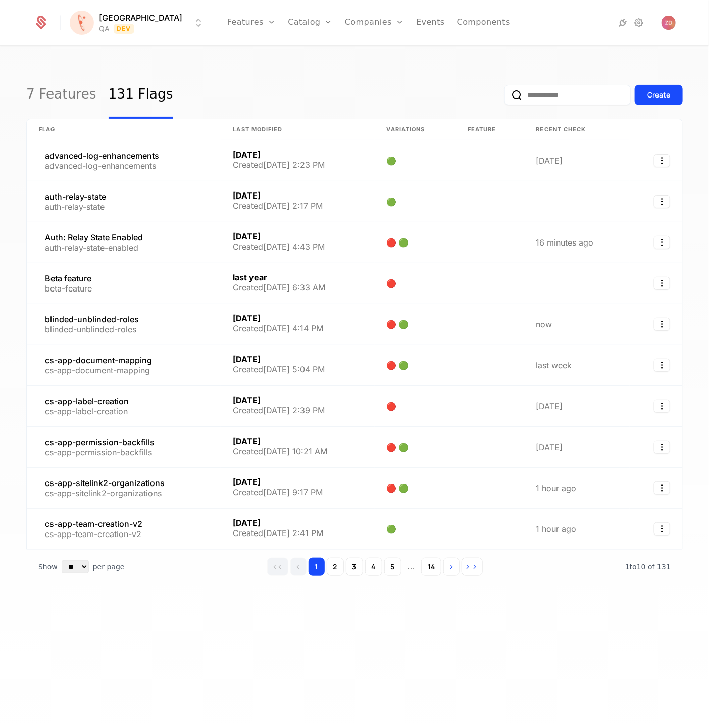  I want to click on span: Dev, so click(123, 29).